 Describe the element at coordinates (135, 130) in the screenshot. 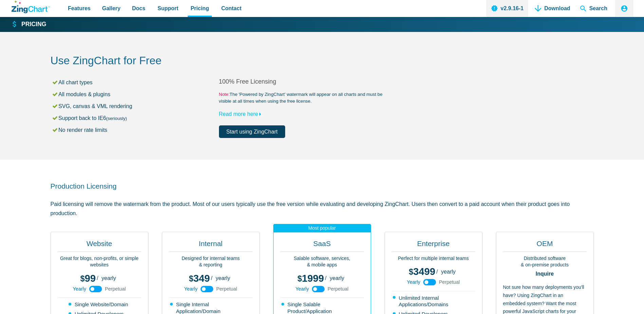

I see `li: No render rate limits` at that location.